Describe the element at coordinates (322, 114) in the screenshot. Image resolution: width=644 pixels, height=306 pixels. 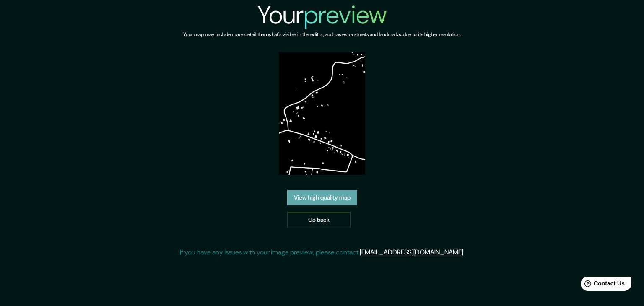
I see `img: created-map-preview` at that location.